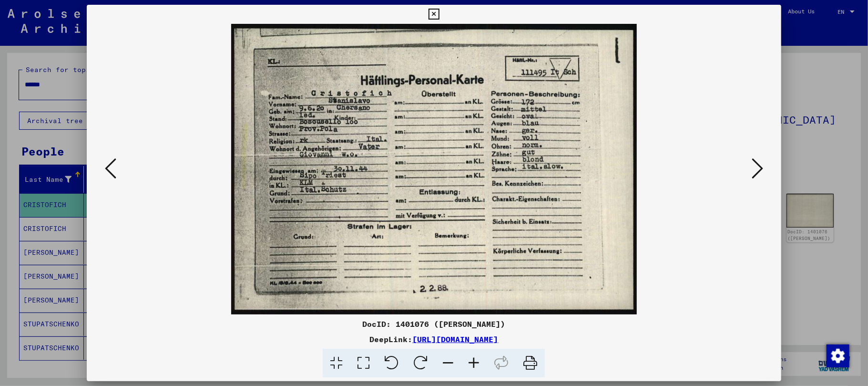  Describe the element at coordinates (838, 356) in the screenshot. I see `img: Change consent` at that location.